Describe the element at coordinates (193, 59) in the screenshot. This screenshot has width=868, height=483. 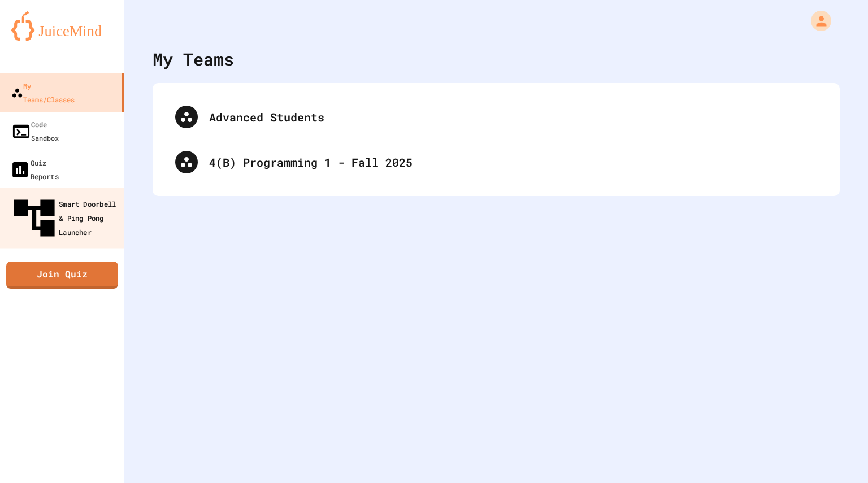
I see `div: My Teams` at that location.